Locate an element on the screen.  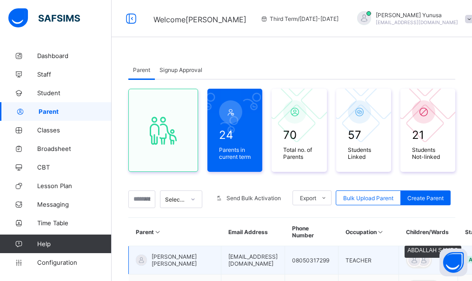
button: Open asap is located at coordinates (454, 263).